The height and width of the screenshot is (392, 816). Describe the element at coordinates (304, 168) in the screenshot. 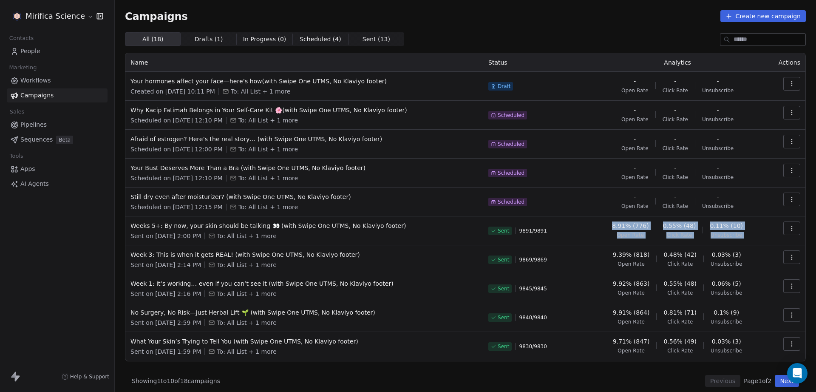

I see `span: Your Bust Deserves More Than a Bra (with Swipe One UTMS, No Klaviyo footer)` at that location.